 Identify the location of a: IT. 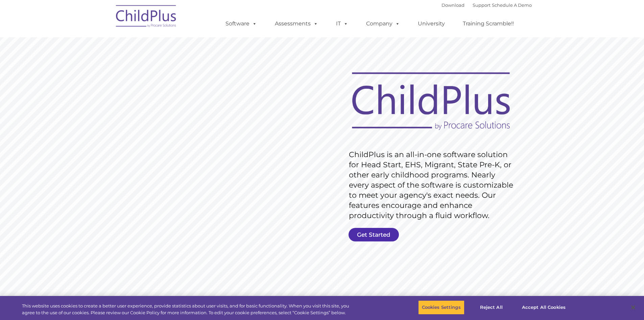
(342, 23).